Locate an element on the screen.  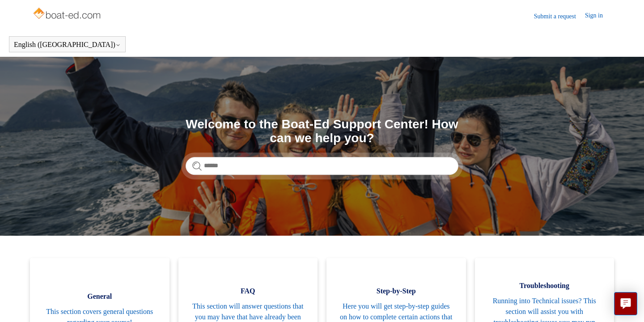
button: Live chat is located at coordinates (626, 304).